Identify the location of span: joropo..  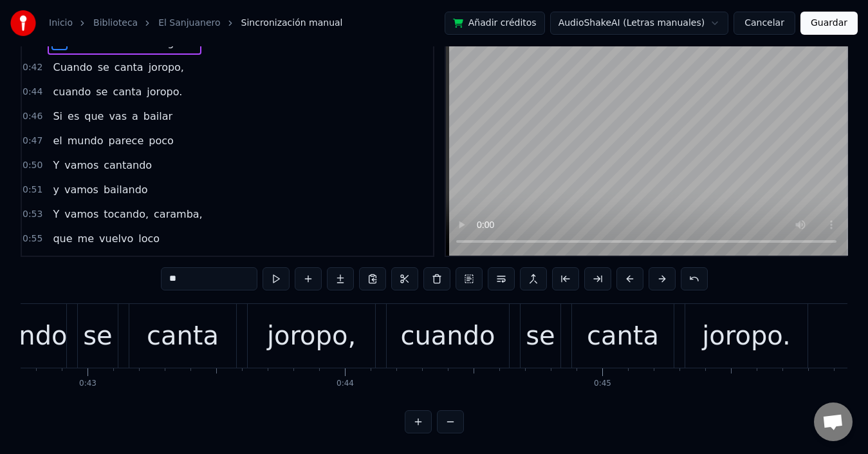
(164, 91).